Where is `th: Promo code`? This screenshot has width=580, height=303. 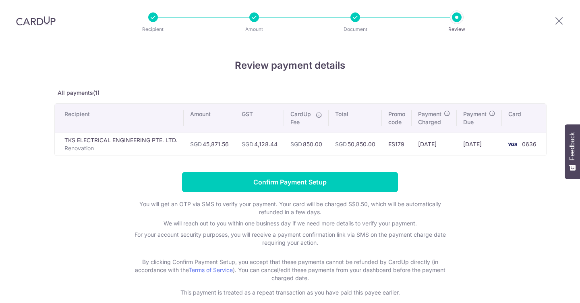 th: Promo code is located at coordinates (396, 118).